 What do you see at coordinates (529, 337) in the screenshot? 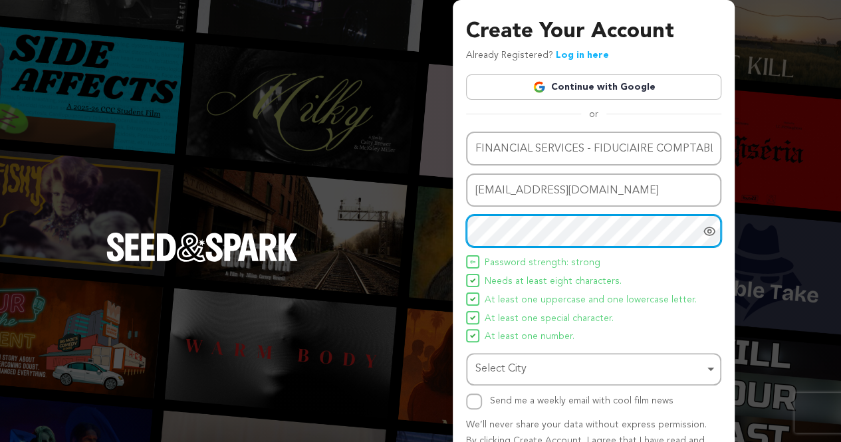
I see `span: At least one number.` at bounding box center [529, 337].